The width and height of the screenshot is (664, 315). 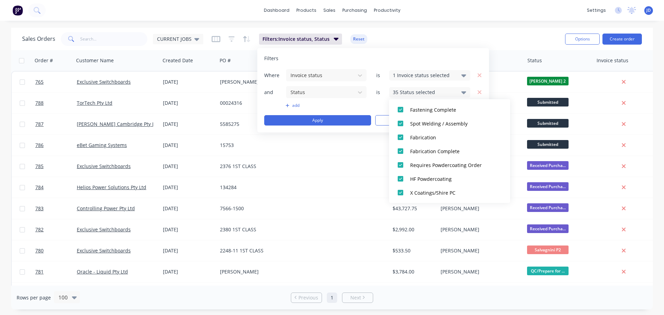 I want to click on span: 785, so click(x=39, y=166).